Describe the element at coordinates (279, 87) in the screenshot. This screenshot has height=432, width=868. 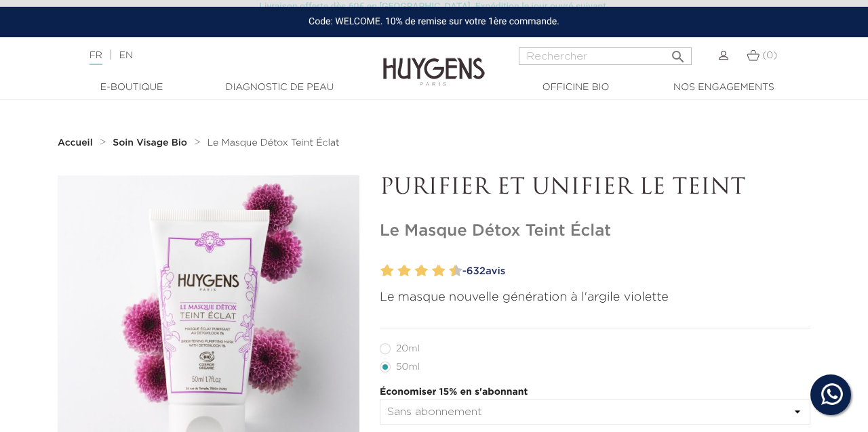
I see `a: Diagnostic de peau` at that location.